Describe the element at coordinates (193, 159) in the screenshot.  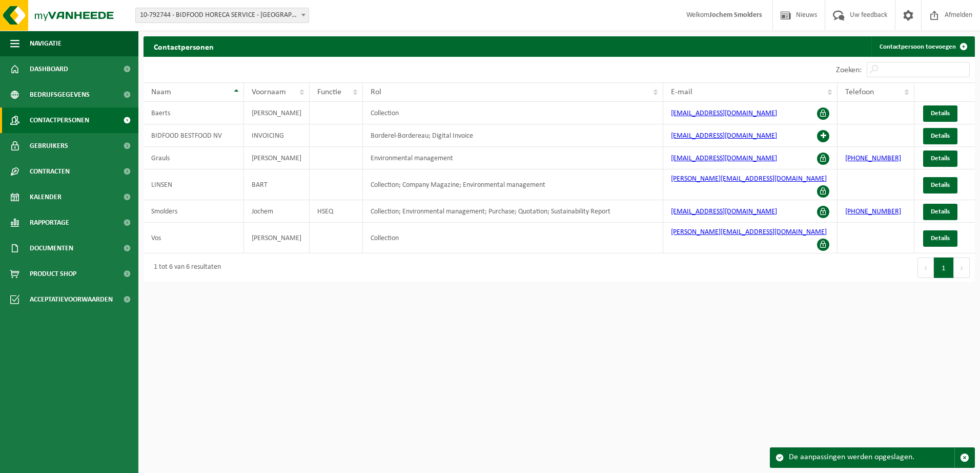
I see `td: Grauls` at that location.